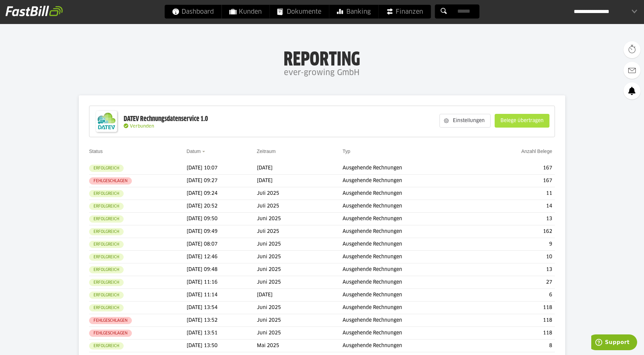  What do you see at coordinates (193, 12) in the screenshot?
I see `span: Dashboard` at bounding box center [193, 12].